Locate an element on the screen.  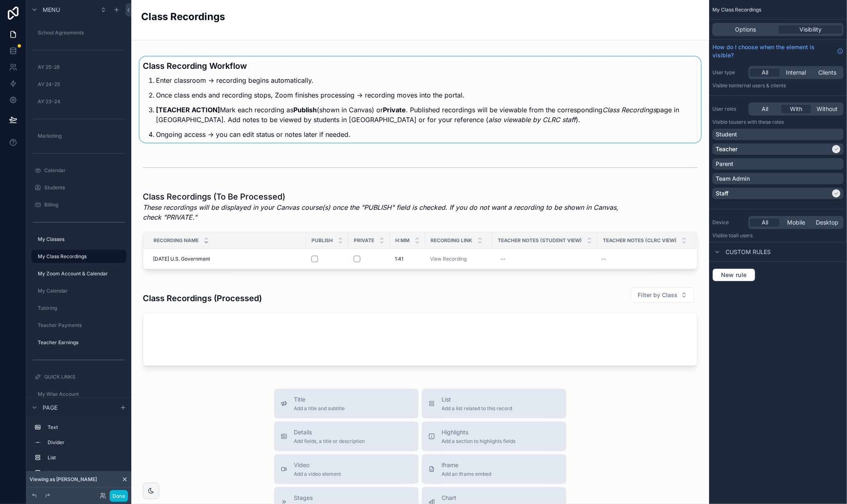
label: Divider is located at coordinates (85, 443).